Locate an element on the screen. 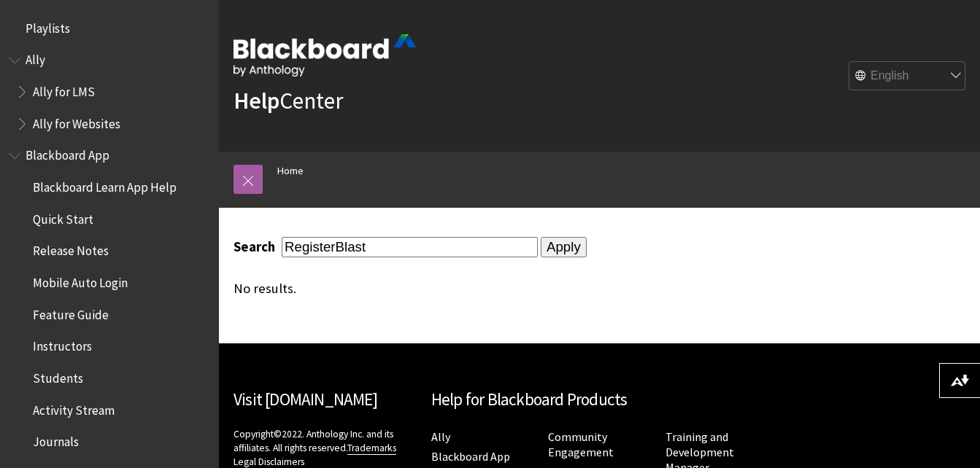  span: Feature Guide is located at coordinates (71, 312).